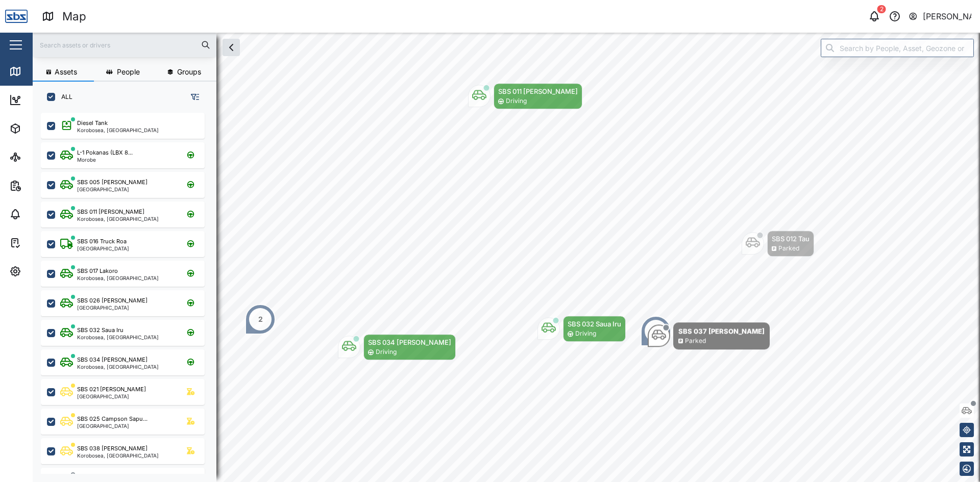 This screenshot has width=980, height=482. What do you see at coordinates (42, 214) in the screenshot?
I see `div: Alarms` at bounding box center [42, 214].